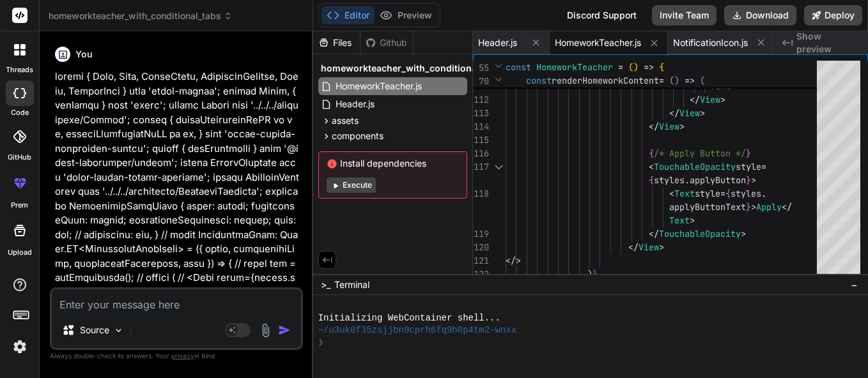 Image resolution: width=868 pixels, height=378 pixels. What do you see at coordinates (481, 113) in the screenshot?
I see `div: 113` at bounding box center [481, 113].